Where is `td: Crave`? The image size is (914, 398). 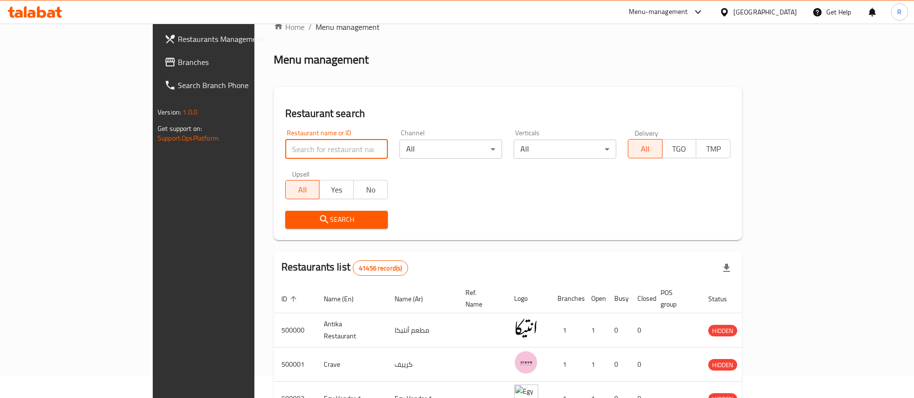
td: Crave is located at coordinates (351, 365).